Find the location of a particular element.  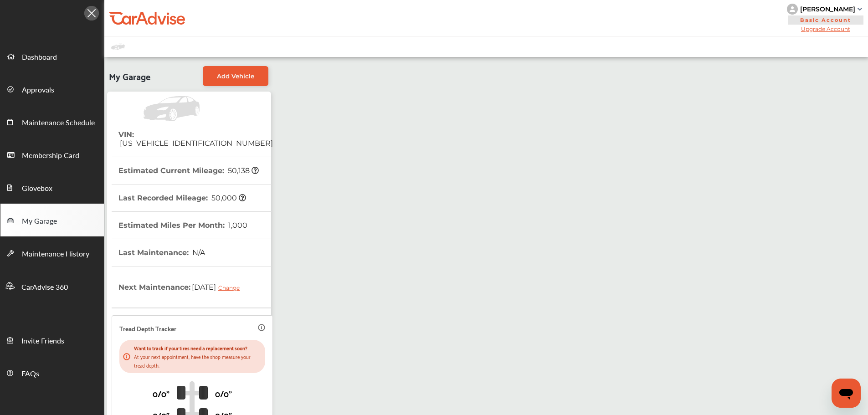

a: Maintenance Schedule is located at coordinates (52, 122).